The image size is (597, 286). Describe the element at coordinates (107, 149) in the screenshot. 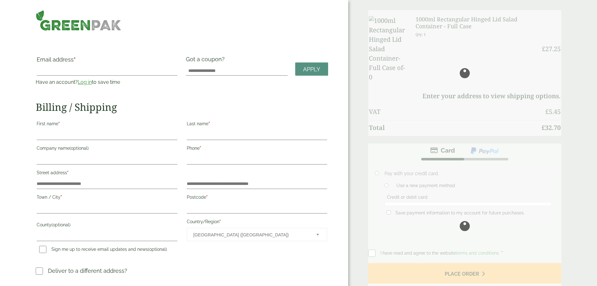

I see `label: Company name` at that location.